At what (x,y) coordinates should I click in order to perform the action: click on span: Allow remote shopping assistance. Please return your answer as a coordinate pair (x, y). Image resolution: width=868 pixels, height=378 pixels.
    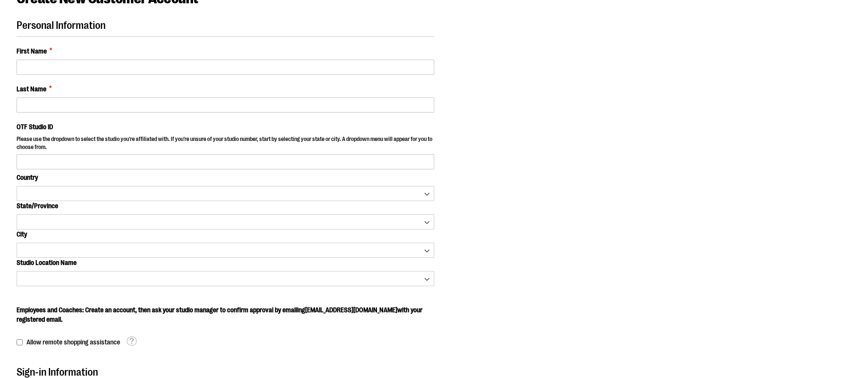
    Looking at the image, I should click on (73, 343).